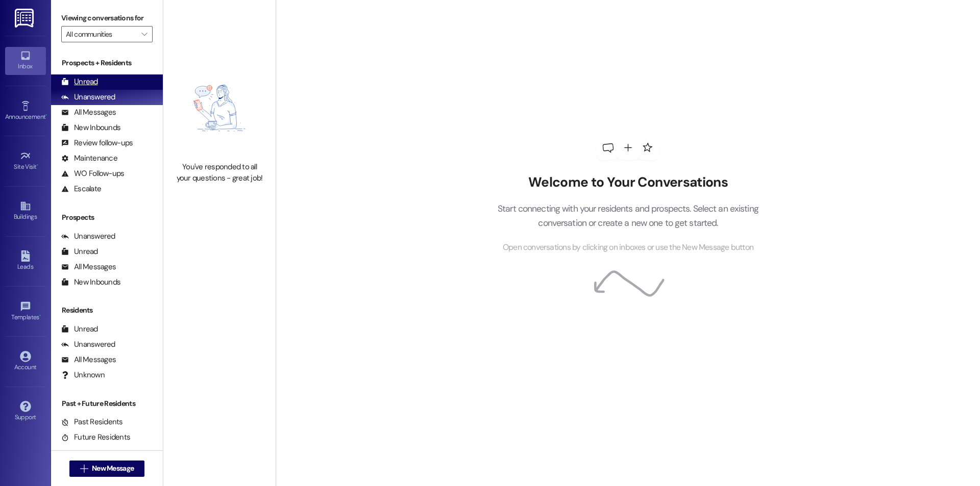  I want to click on div: Unknown, so click(83, 375).